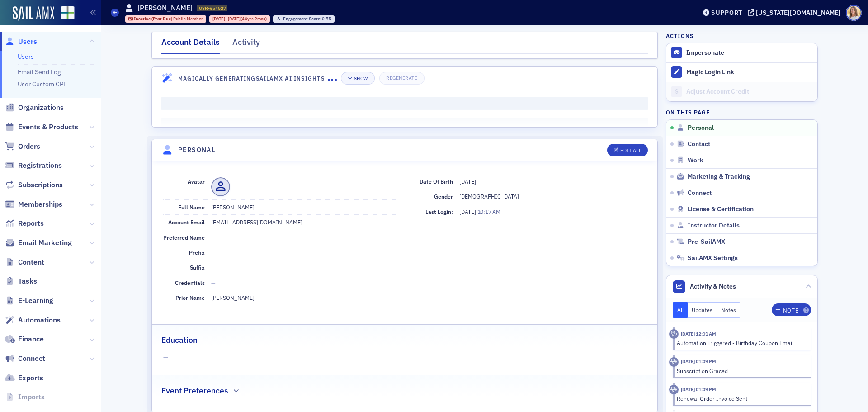 This screenshot has height=412, width=868. I want to click on span: Connect, so click(700, 193).